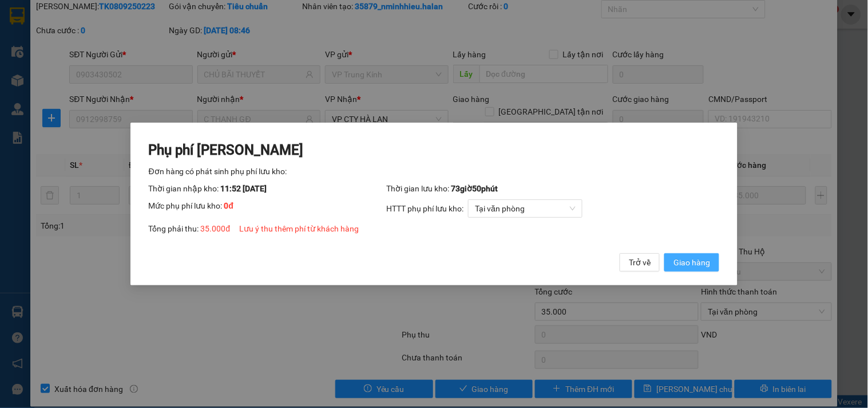 Image resolution: width=868 pixels, height=408 pixels. I want to click on span: Lưu ý thu thêm phí từ khách hàng, so click(299, 228).